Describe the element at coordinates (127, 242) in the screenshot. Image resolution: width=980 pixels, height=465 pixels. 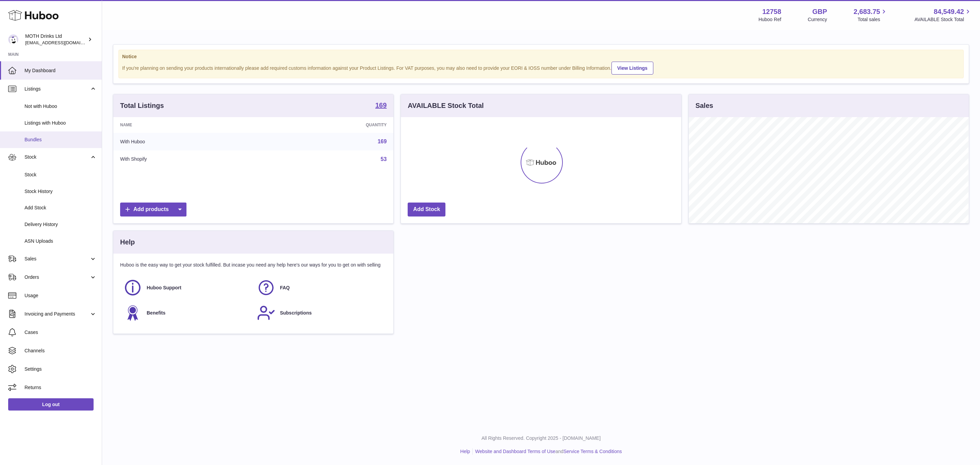
I see `h3: Help` at that location.